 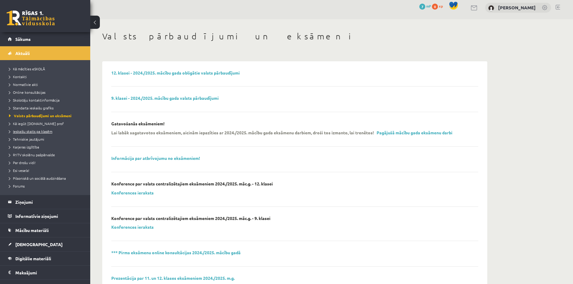 What do you see at coordinates (165, 98) in the screenshot?
I see `a: 9. klasei - 2024./2025. mācību gada valsts pārbaudījumi` at bounding box center [165, 98].